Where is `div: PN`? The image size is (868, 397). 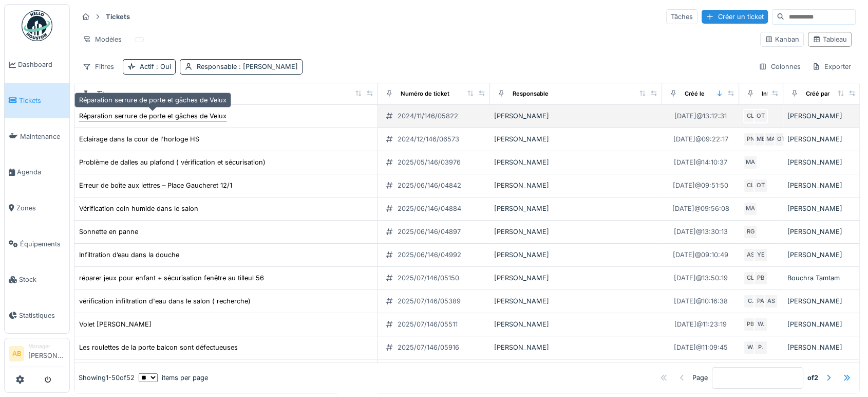
div: PN is located at coordinates (750, 140).